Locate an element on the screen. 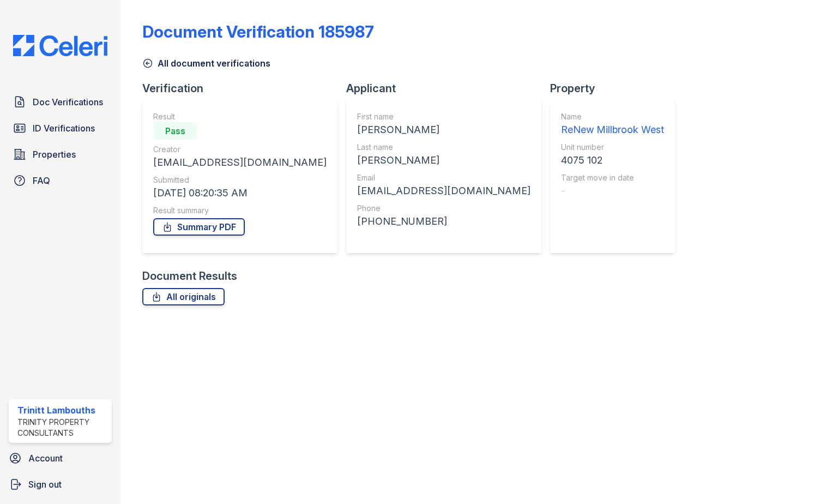  a: All document verifications is located at coordinates (206, 63).